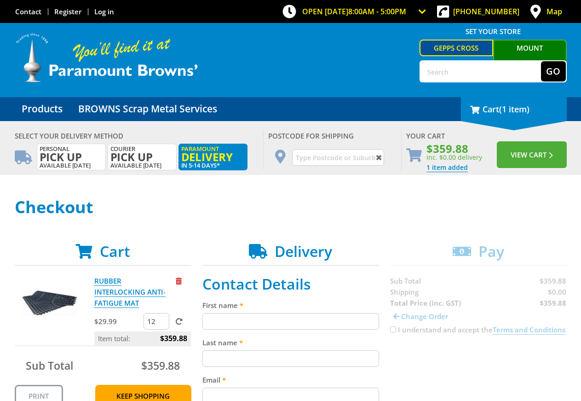 This screenshot has height=401, width=581. Describe the element at coordinates (107, 58) in the screenshot. I see `img: Paramount Browns'` at that location.